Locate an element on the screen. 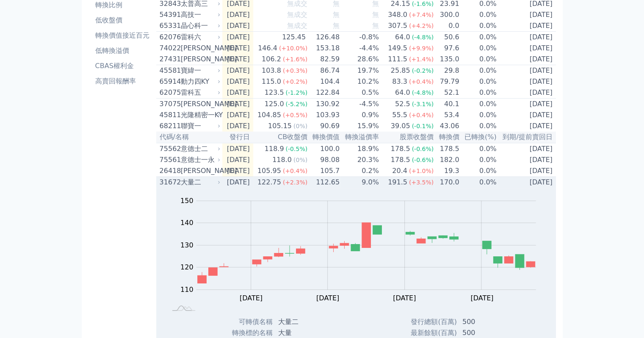 This screenshot has width=644, height=338. div: 105.15 is located at coordinates (280, 126).